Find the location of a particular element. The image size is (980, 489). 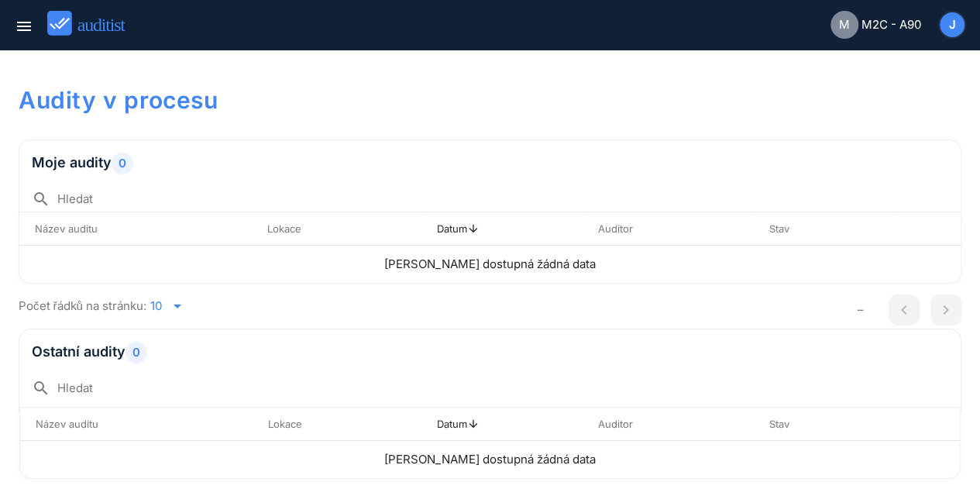

span: J is located at coordinates (952, 24).